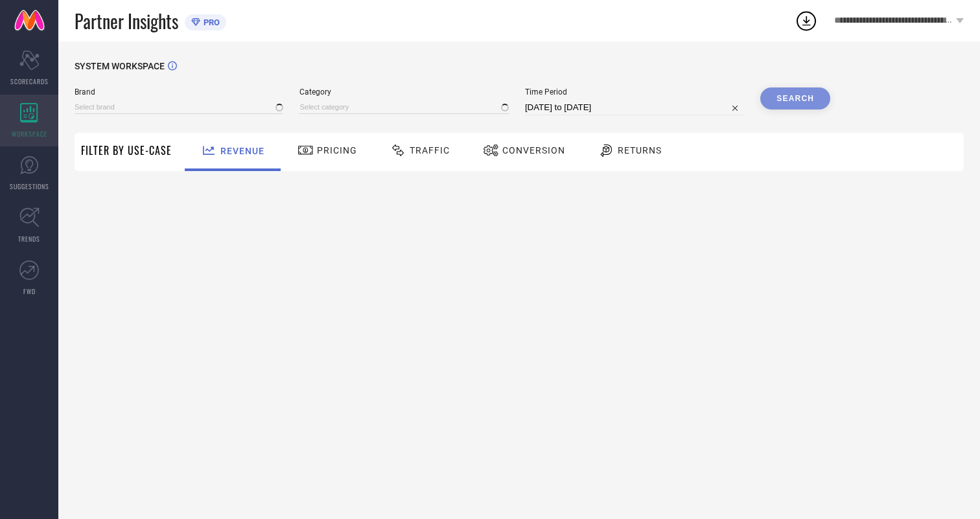  Describe the element at coordinates (337, 150) in the screenshot. I see `span: Pricing` at that location.